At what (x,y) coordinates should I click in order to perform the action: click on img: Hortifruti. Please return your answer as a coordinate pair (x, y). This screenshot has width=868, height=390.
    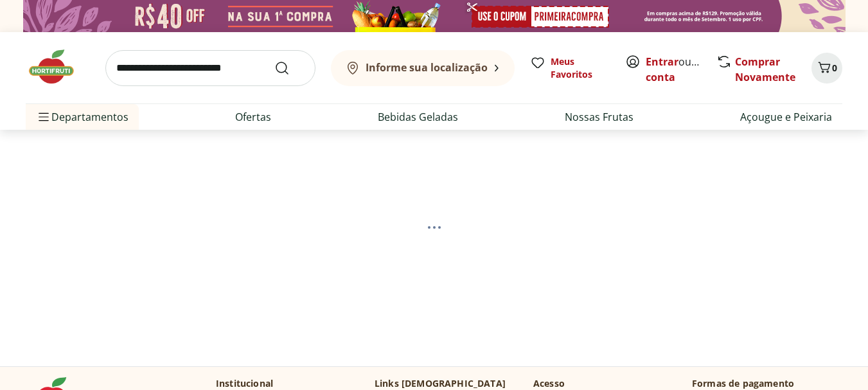
    Looking at the image, I should click on (58, 67).